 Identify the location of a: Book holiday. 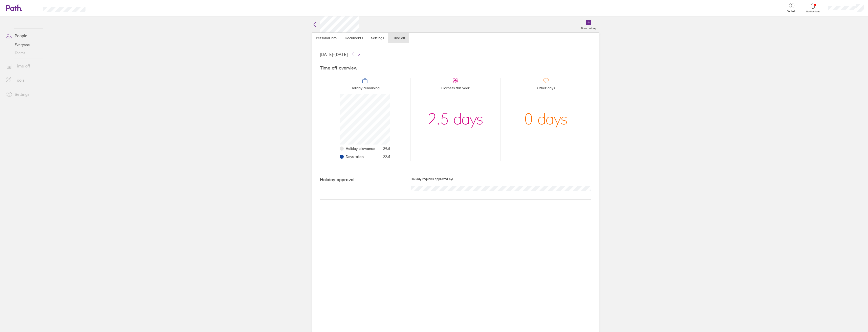
(588, 24).